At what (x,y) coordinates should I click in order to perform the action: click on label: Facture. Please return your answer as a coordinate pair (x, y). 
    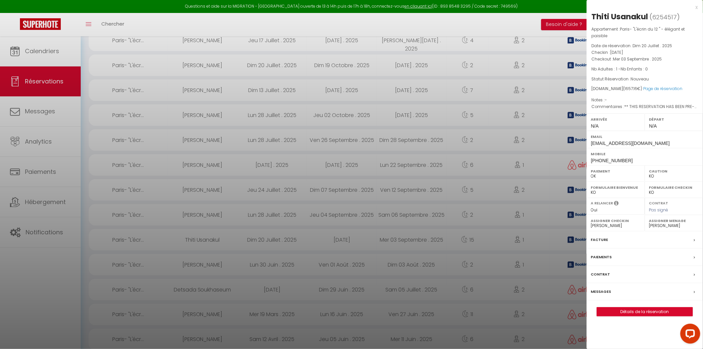
    Looking at the image, I should click on (599, 239).